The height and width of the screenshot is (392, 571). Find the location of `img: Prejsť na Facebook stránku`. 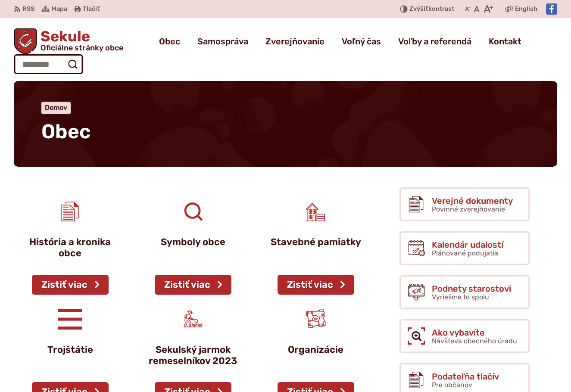

img: Prejsť na Facebook stránku is located at coordinates (551, 9).